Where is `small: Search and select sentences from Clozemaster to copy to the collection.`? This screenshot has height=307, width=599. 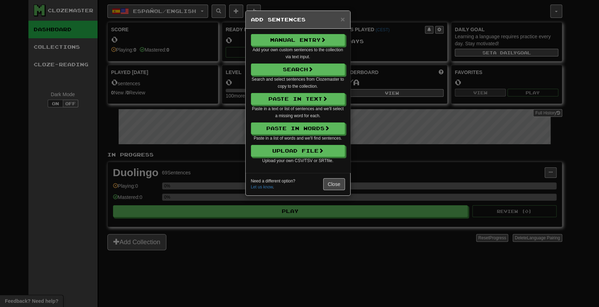
small: Search and select sentences from Clozemaster to copy to the collection. is located at coordinates (298, 83).